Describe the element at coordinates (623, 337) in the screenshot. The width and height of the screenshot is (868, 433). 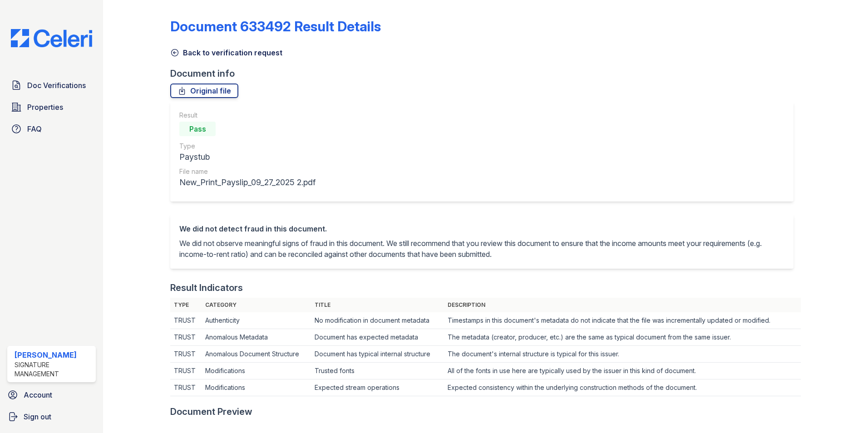
I see `td: The metadata (creator, producer, etc.) are the same as typical document from the same issuer.` at that location.